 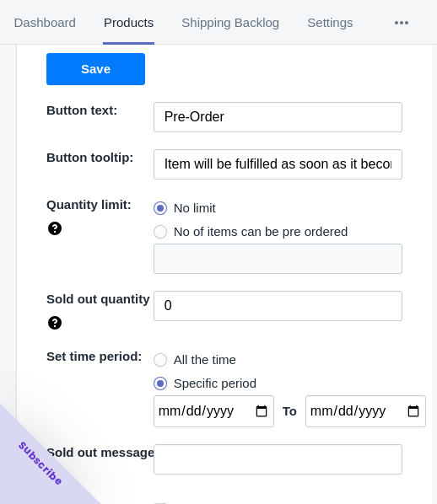 I want to click on span: Products, so click(x=128, y=22).